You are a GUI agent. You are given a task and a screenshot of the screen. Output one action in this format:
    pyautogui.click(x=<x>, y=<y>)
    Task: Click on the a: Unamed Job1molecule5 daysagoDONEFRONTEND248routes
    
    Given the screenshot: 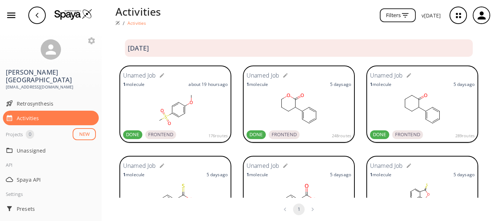 What is the action you would take?
    pyautogui.click(x=299, y=105)
    